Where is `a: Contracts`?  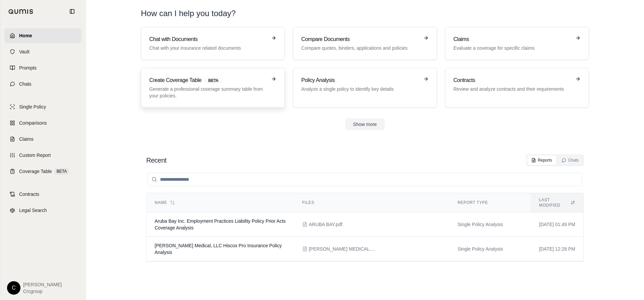
a: Contracts is located at coordinates (43, 194).